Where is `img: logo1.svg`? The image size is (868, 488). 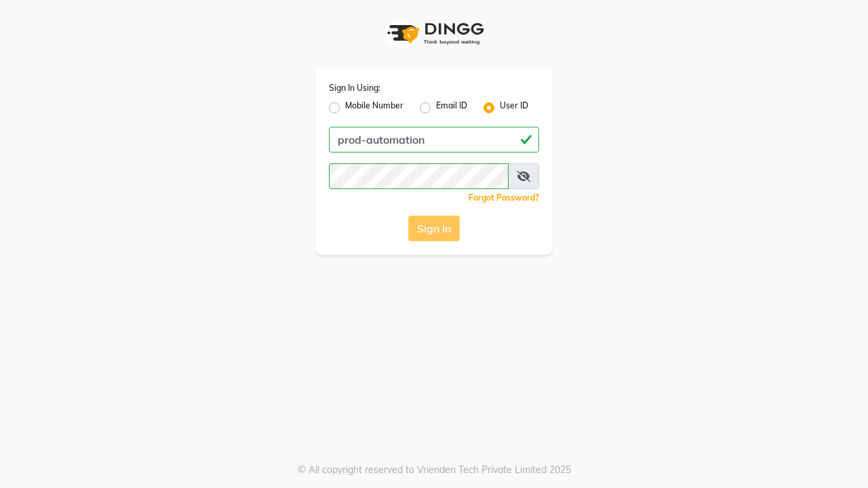 img: logo1.svg is located at coordinates (434, 33).